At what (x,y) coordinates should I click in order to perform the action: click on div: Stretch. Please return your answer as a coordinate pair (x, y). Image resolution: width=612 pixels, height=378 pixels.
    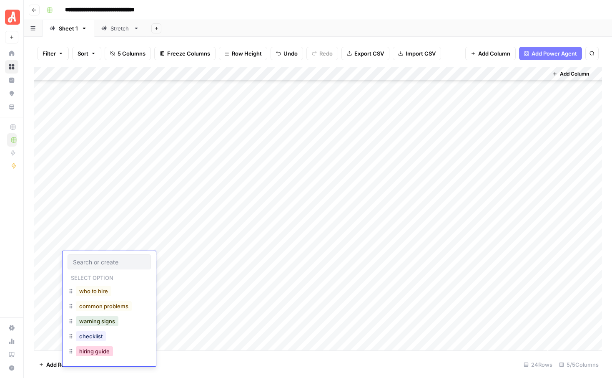
    Looking at the image, I should click on (120, 28).